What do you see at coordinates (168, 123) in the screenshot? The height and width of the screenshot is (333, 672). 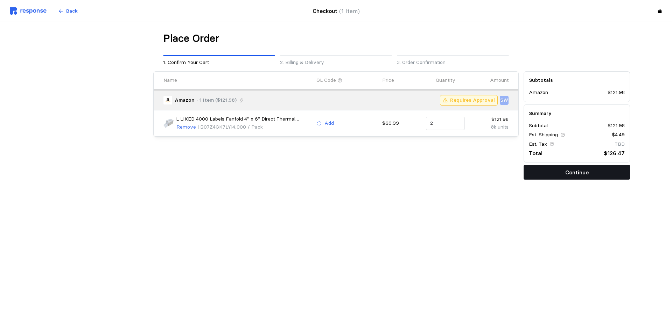 I see `img: 61kZ5mp4iJL.__AC_SX300_SY300_QL70_FMwebp_.jpg` at bounding box center [168, 123].